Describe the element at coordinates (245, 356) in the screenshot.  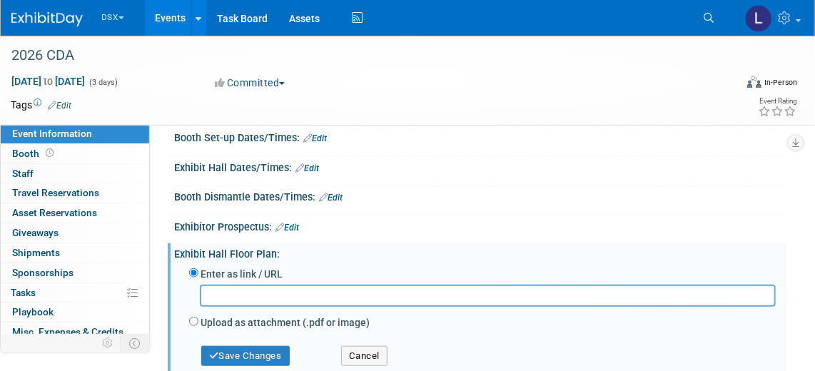
I see `button: Save Changes` at that location.